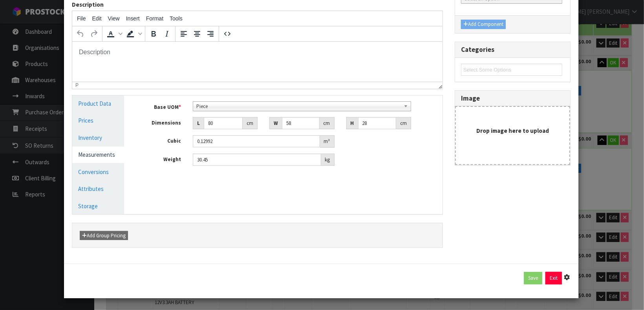  Describe the element at coordinates (161, 122) in the screenshot. I see `label: Dimensions` at that location.